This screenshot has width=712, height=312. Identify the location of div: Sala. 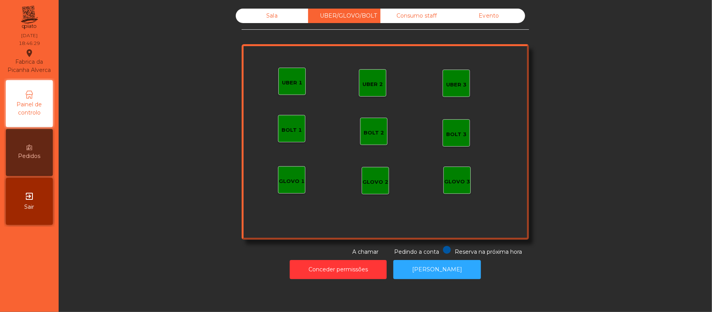
(272, 16).